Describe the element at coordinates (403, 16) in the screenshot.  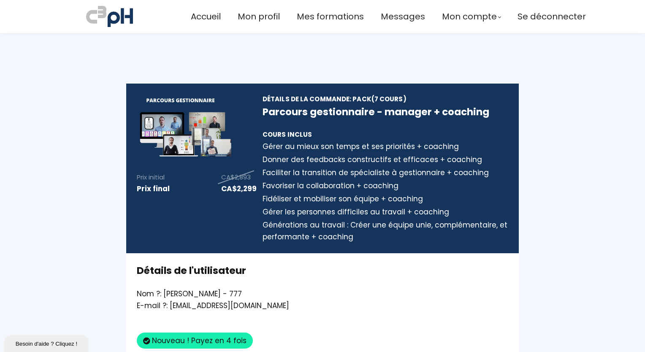
I see `a: Messages` at that location.